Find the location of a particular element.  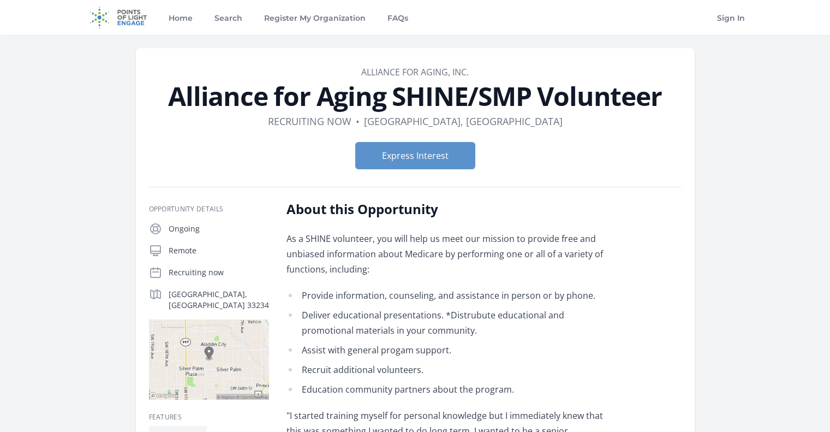

li: Assist with general progam support. is located at coordinates (446, 350).